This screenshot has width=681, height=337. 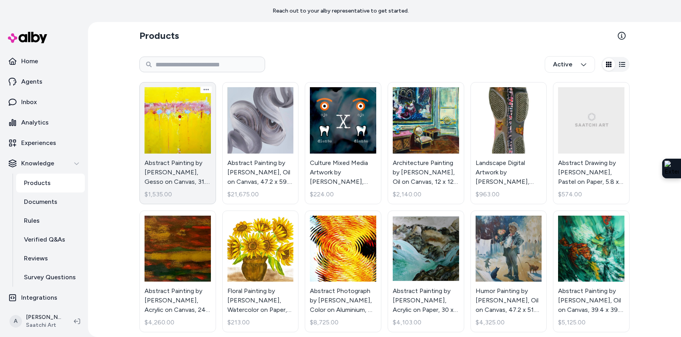 I want to click on a: Verified Q&As, so click(x=50, y=240).